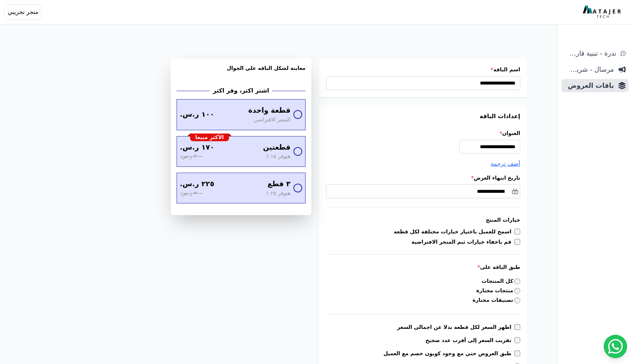 Image resolution: width=633 pixels, height=364 pixels. What do you see at coordinates (454, 232) in the screenshot?
I see `label: اسمح للعميل باختيار خيارات مختلفة لكل قطعة` at bounding box center [454, 232].